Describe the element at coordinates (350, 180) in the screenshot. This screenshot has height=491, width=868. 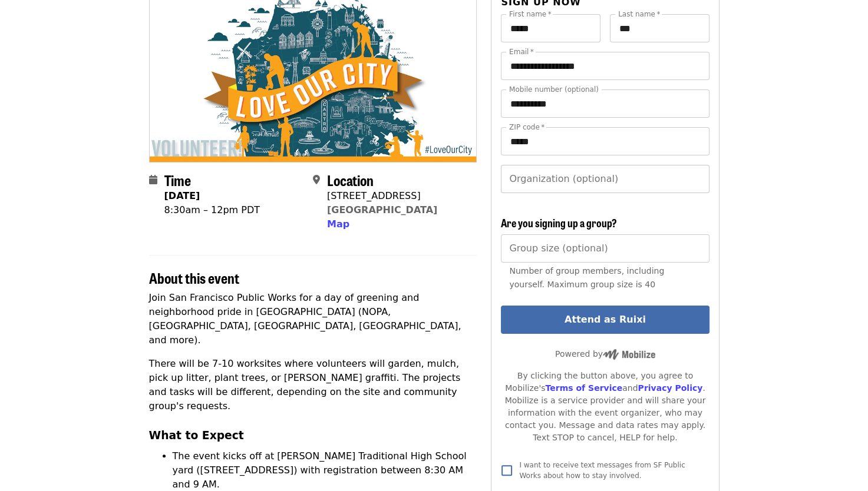
I see `span: Location` at that location.